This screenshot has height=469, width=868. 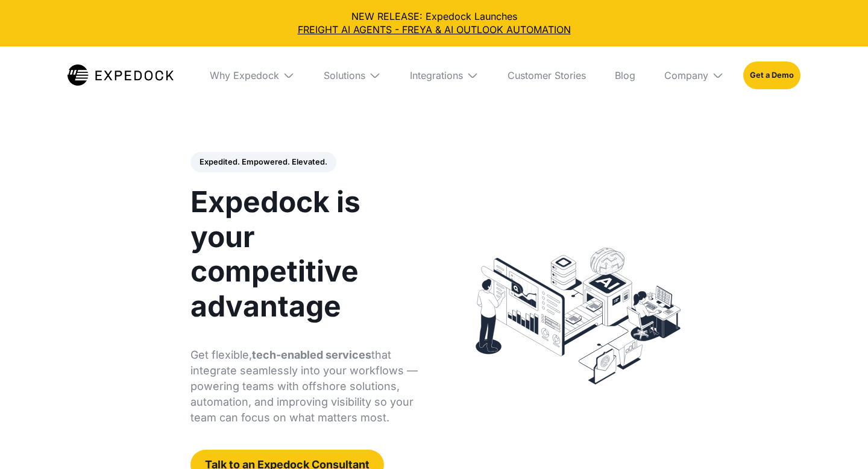 I want to click on strong: tech-enabled services, so click(x=312, y=354).